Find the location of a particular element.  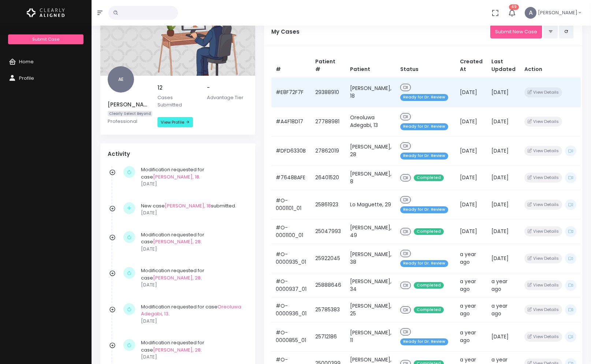

span: Clearly Select Beyond is located at coordinates (130, 113).